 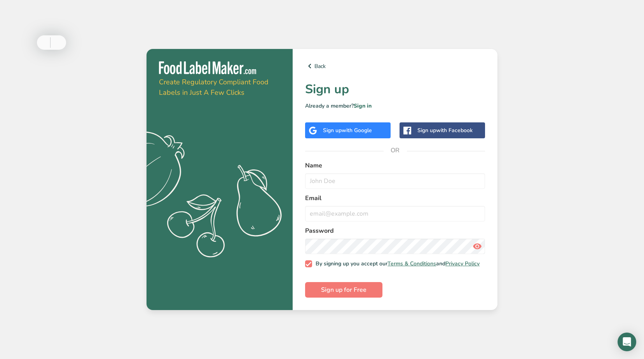 I want to click on h1: Sign up, so click(x=395, y=90).